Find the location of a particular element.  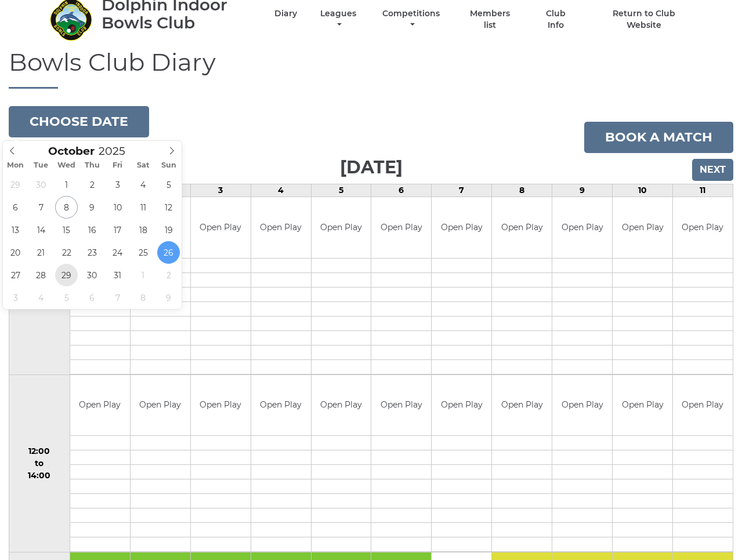

td: 7 is located at coordinates (461, 191).